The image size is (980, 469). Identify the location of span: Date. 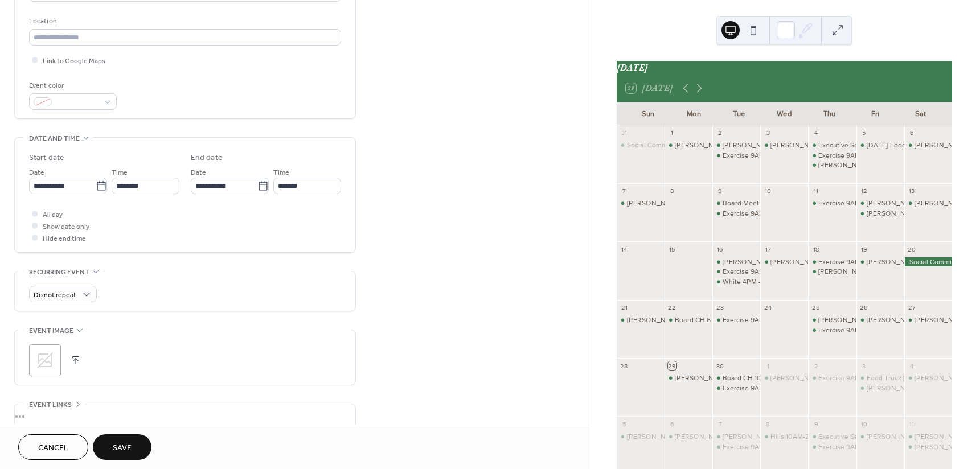
(198, 173).